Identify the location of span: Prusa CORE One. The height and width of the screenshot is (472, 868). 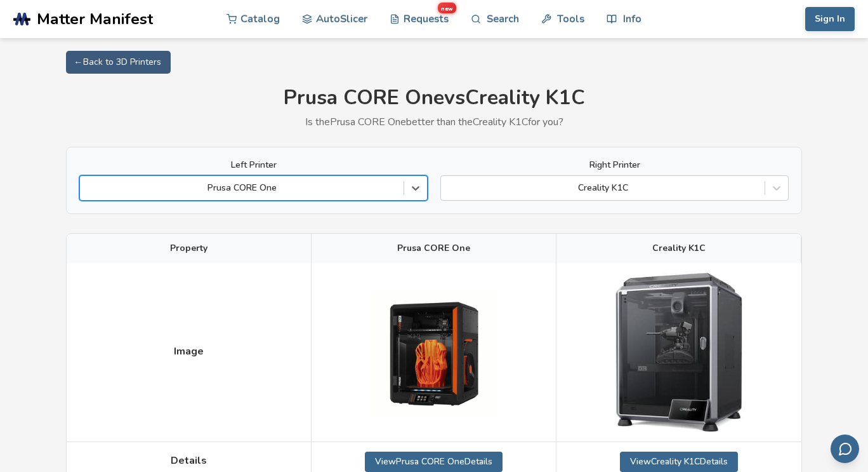
(433, 249).